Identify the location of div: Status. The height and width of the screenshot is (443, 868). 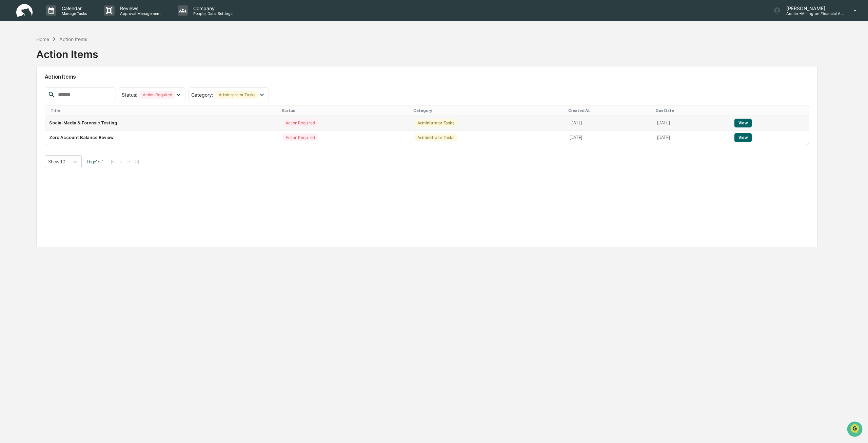
(345, 111).